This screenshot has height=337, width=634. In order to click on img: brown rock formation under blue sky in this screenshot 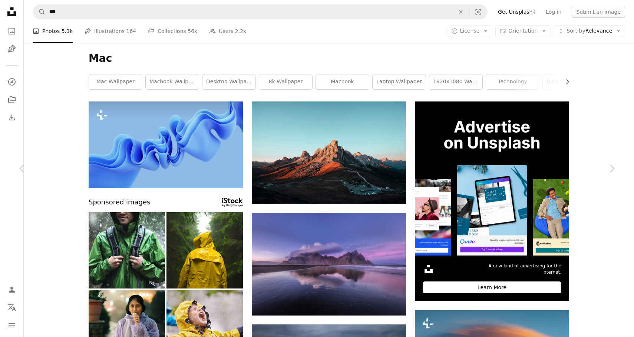, I will do `click(329, 153)`.